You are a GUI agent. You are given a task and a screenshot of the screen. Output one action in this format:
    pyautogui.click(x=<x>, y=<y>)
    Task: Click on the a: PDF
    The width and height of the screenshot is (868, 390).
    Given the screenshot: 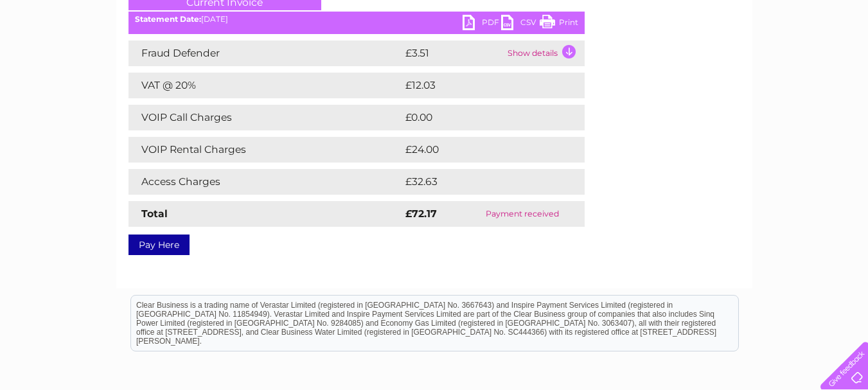 What is the action you would take?
    pyautogui.click(x=482, y=24)
    